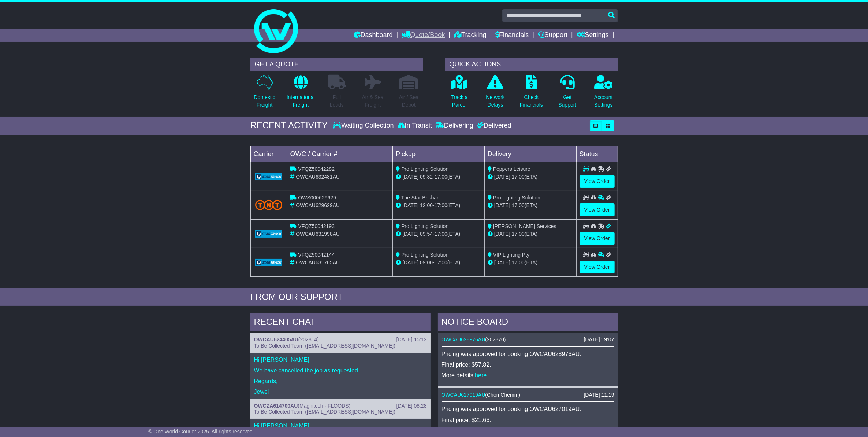  What do you see at coordinates (340, 391) in the screenshot?
I see `p: Jewel` at bounding box center [340, 391].